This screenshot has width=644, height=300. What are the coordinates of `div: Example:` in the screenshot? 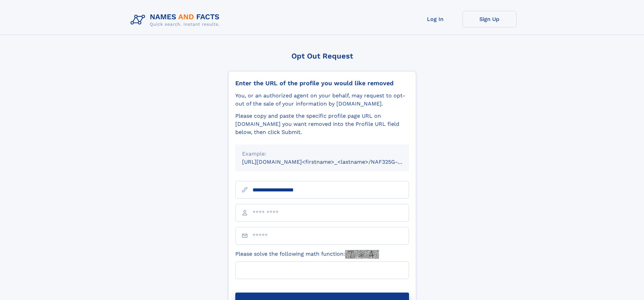 It's located at (322, 154).